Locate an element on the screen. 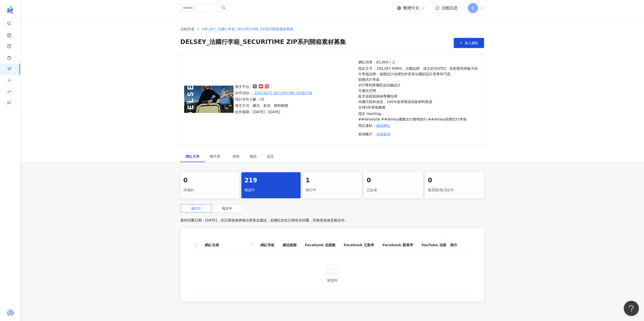  p: 指定 Hashtag： is located at coordinates (419, 117).